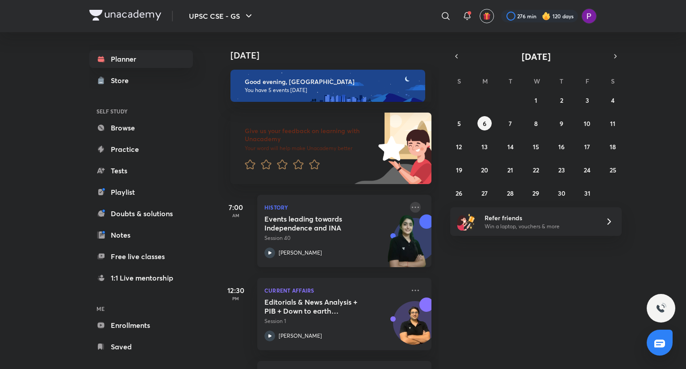 This screenshot has width=686, height=369. I want to click on abbr: October 22, 2025, so click(536, 170).